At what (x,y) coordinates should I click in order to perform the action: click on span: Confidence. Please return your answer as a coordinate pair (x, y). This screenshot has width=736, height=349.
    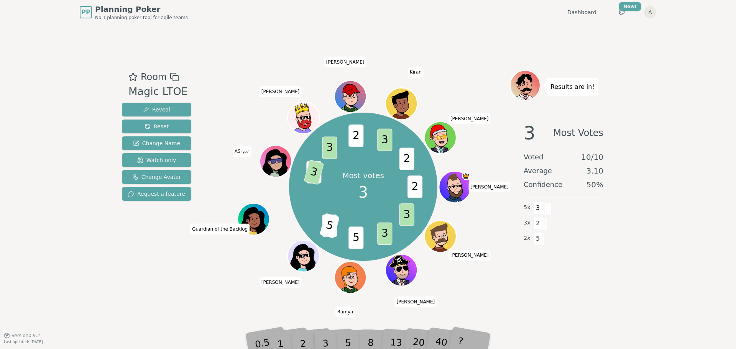
    Looking at the image, I should click on (543, 185).